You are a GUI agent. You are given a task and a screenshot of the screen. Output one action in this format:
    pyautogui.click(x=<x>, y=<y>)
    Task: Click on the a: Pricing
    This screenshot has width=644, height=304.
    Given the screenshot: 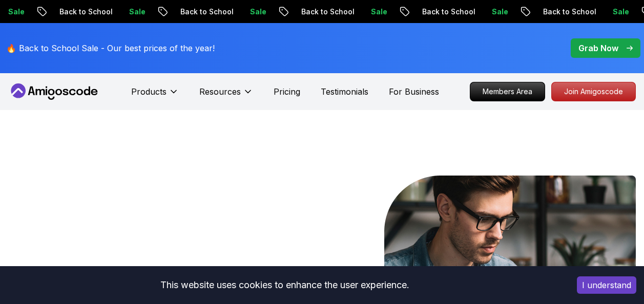 What is the action you would take?
    pyautogui.click(x=287, y=91)
    